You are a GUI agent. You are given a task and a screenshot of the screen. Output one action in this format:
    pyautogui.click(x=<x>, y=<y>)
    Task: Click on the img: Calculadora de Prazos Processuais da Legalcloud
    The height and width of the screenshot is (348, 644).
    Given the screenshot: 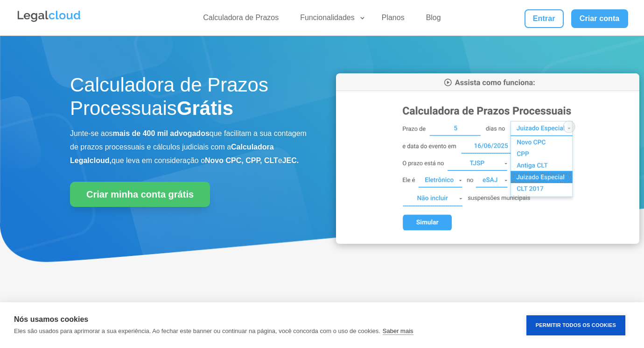 What is the action you would take?
    pyautogui.click(x=487, y=158)
    